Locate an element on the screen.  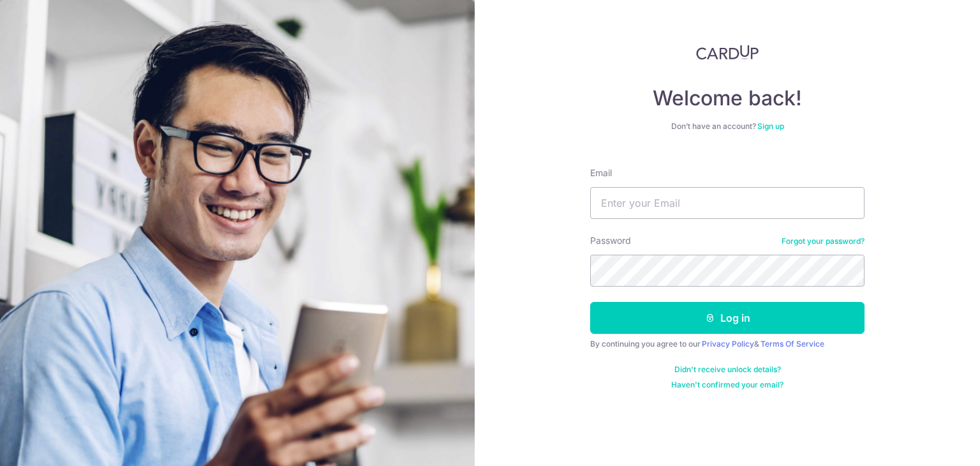
div: By continuing you agree to our & is located at coordinates (728, 345).